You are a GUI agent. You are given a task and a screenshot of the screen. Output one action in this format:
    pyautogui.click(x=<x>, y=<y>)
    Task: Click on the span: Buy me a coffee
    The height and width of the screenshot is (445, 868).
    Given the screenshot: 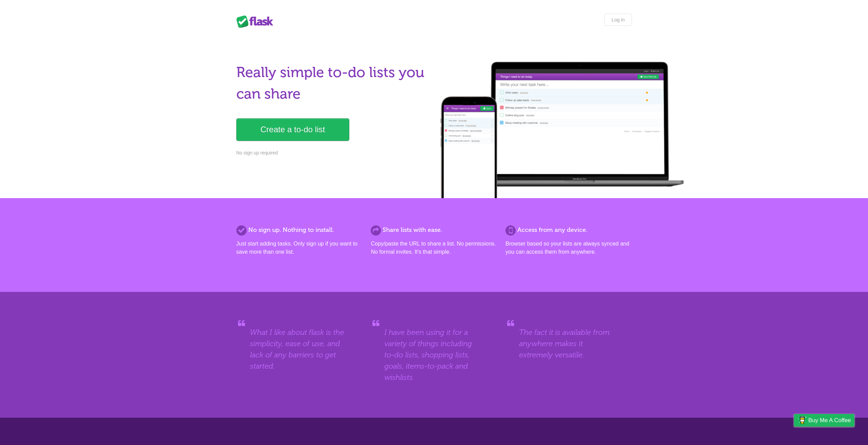 What is the action you would take?
    pyautogui.click(x=829, y=420)
    